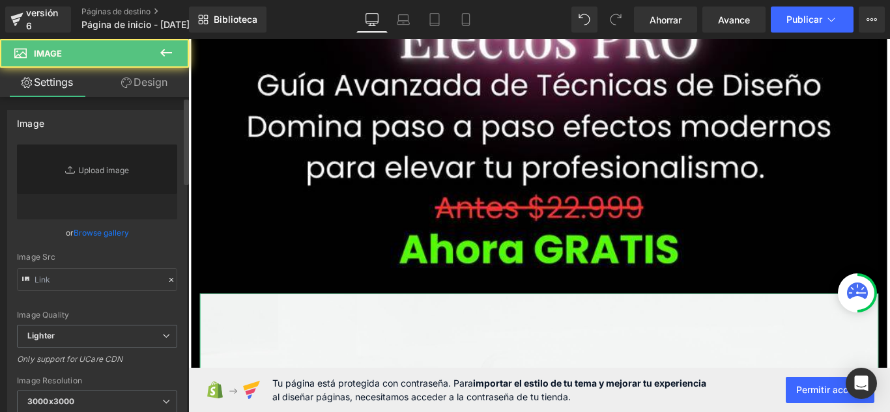 This screenshot has height=412, width=890. Describe the element at coordinates (403, 20) in the screenshot. I see `a: Computadora portátil` at that location.